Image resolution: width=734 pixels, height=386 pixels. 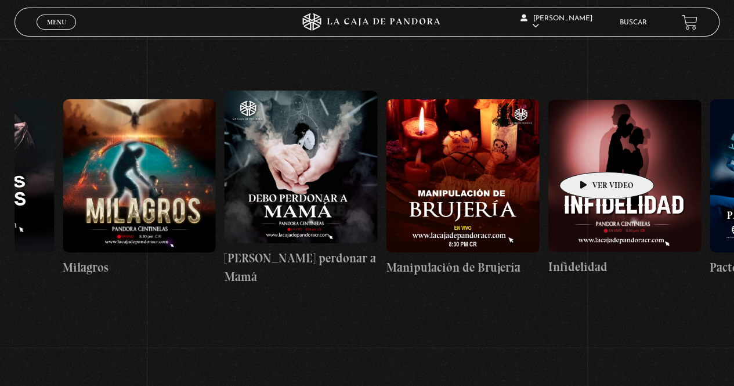 What do you see at coordinates (463, 267) in the screenshot?
I see `h4: Manipulación de Brujería` at bounding box center [463, 267].